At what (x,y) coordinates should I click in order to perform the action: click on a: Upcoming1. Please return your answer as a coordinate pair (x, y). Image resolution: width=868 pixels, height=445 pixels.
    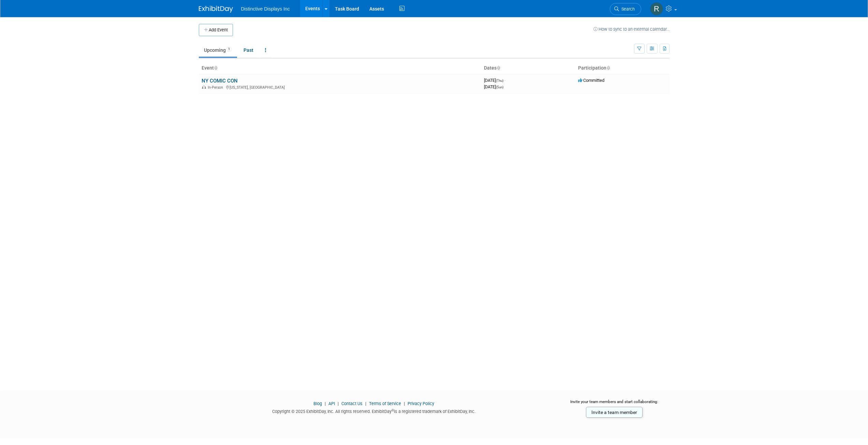
    Looking at the image, I should click on (218, 50).